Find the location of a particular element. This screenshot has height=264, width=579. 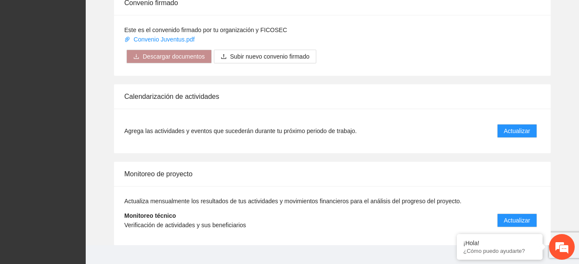

span: upload is located at coordinates (224, 57).